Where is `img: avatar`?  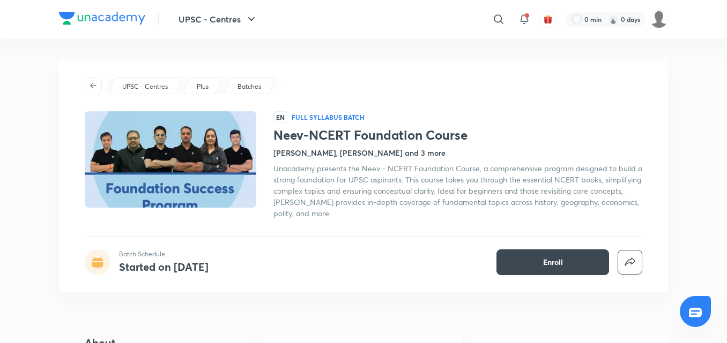
img: avatar is located at coordinates (548, 19).